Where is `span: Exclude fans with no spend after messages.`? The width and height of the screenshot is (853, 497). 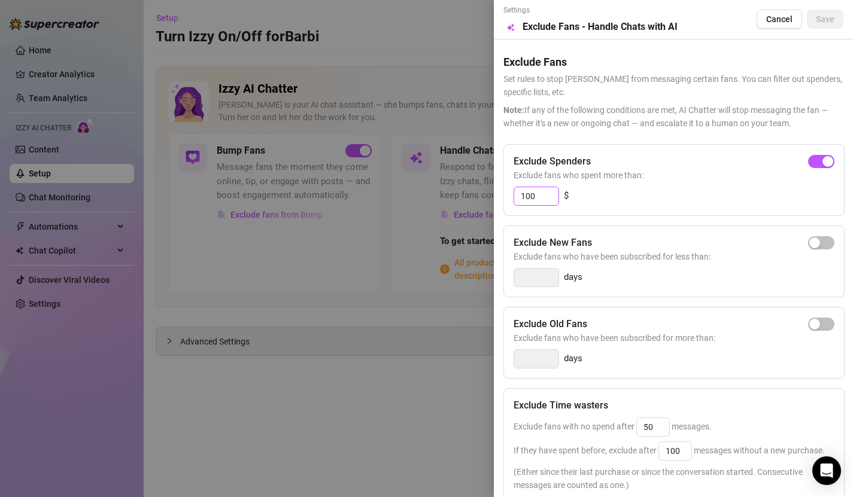 span: Exclude fans with no spend after messages. is located at coordinates (612, 427).